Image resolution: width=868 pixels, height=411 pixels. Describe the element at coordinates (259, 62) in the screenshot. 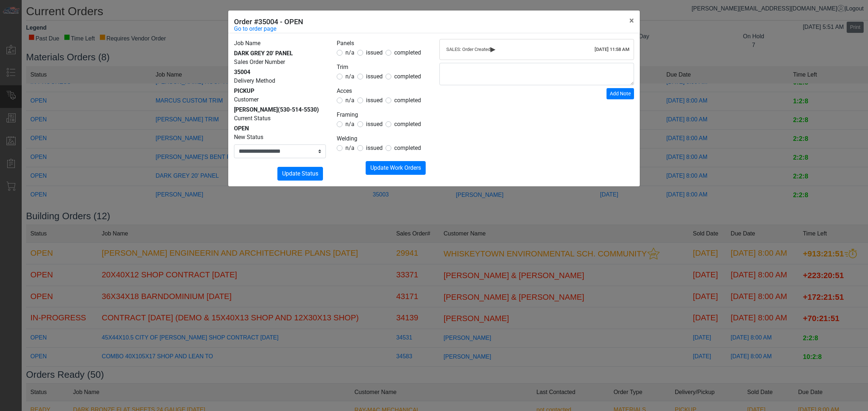

I see `label: Sales Order Number` at that location.